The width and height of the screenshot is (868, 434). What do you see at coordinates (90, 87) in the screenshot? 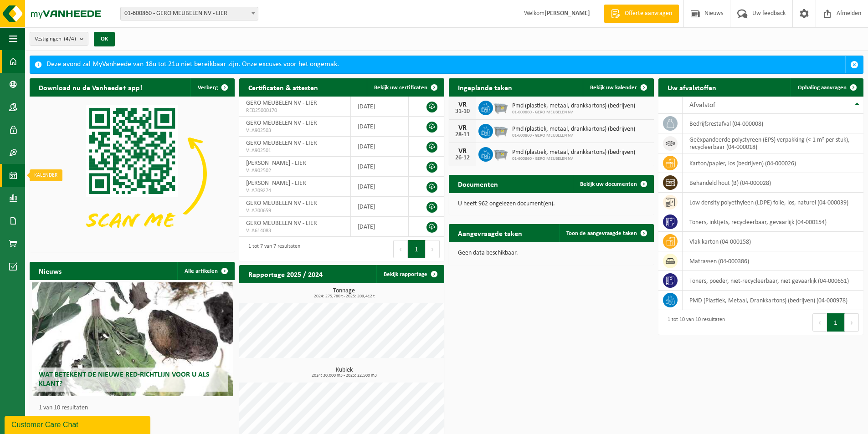
I see `h2: Download nu de Vanheede+ app!` at bounding box center [90, 87].